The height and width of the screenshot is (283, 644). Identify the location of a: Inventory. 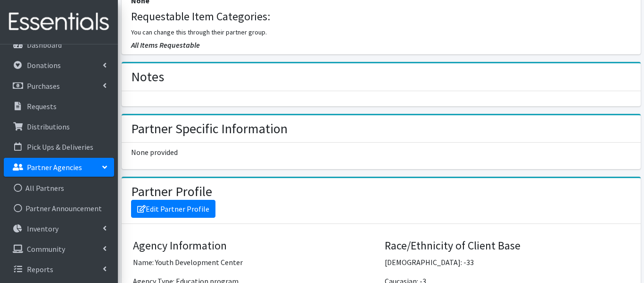
(59, 229).